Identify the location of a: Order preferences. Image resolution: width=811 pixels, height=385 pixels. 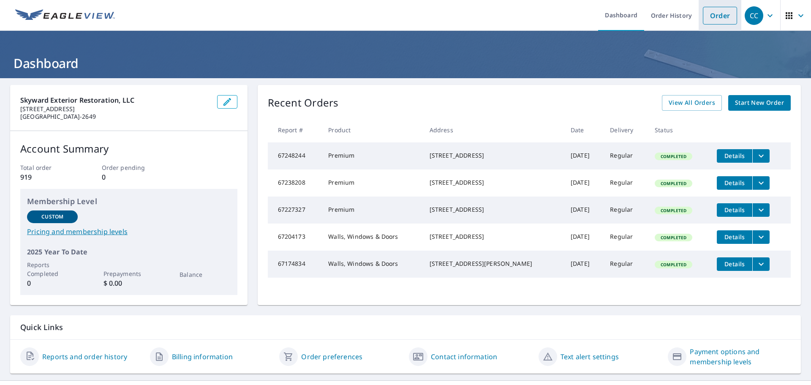
(332, 357).